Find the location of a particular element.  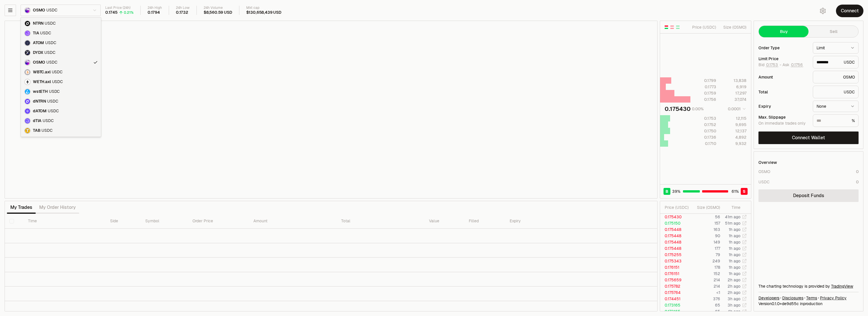

img: ATOM Logo is located at coordinates (27, 43).